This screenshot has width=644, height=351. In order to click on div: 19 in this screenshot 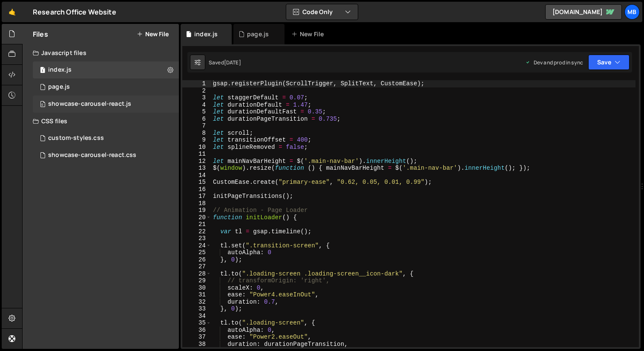, I will do `click(197, 210)`.